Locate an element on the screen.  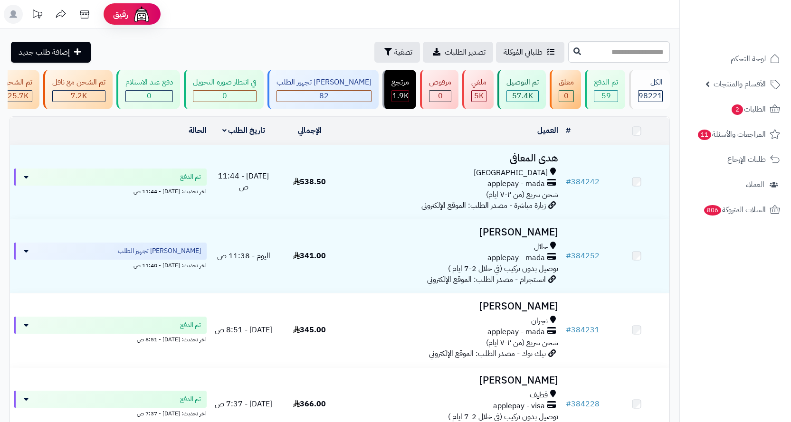
a: #384231 is located at coordinates (583, 330).